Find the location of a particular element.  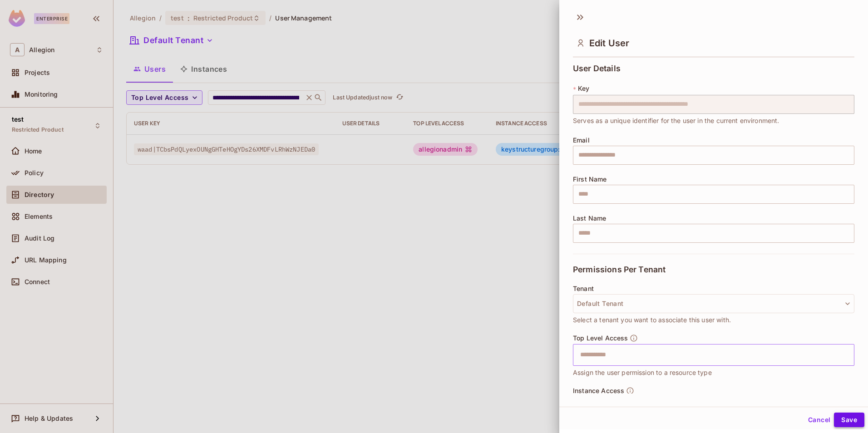

button: Default Tenant is located at coordinates (714, 304).